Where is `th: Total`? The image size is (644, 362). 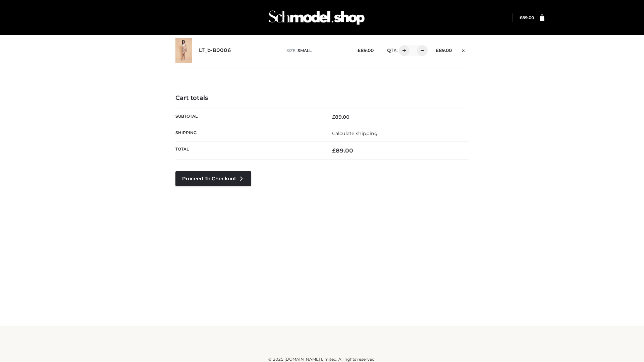
th: Total is located at coordinates (249, 151).